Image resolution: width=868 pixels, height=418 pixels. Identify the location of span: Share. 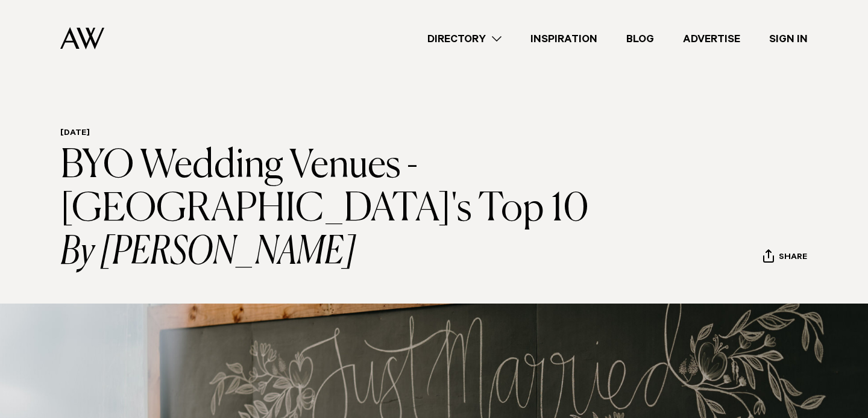
(793, 258).